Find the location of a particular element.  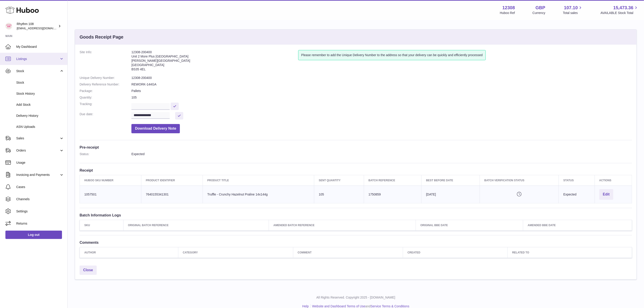

th: SKU is located at coordinates (102, 225).